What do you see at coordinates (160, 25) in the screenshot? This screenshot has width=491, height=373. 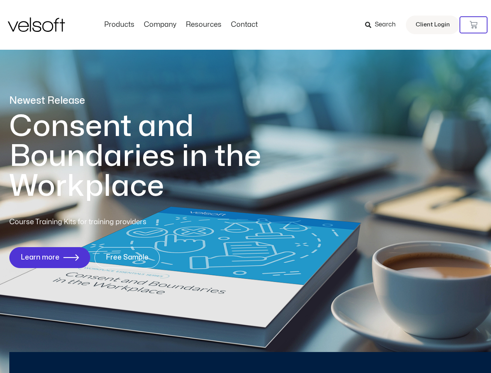 I see `a: CompanyMenu Toggle` at bounding box center [160, 25].